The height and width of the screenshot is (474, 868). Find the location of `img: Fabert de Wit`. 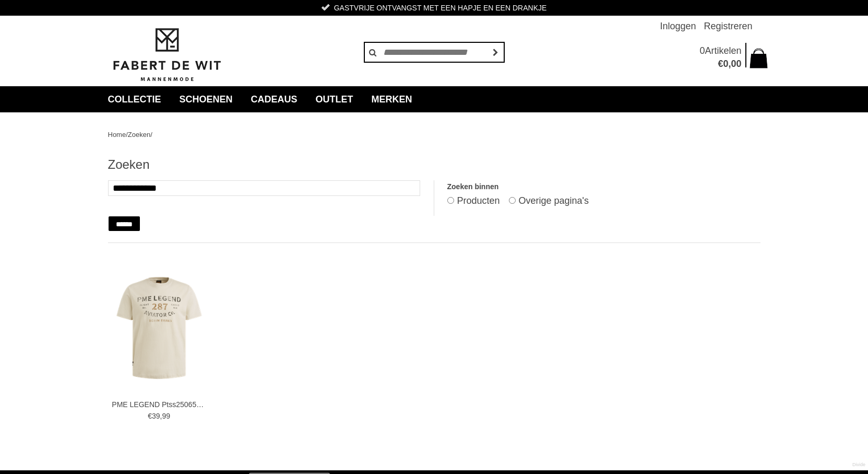

img: Fabert de Wit is located at coordinates (167, 54).